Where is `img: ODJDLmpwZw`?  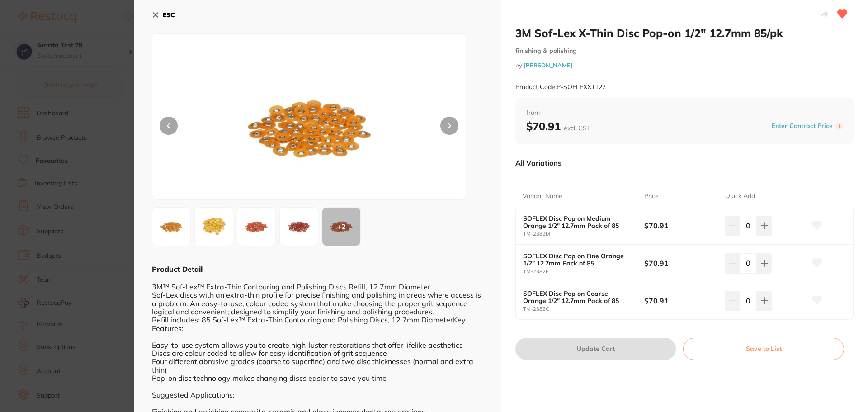
img: ODJDLmpwZw is located at coordinates (299, 227).